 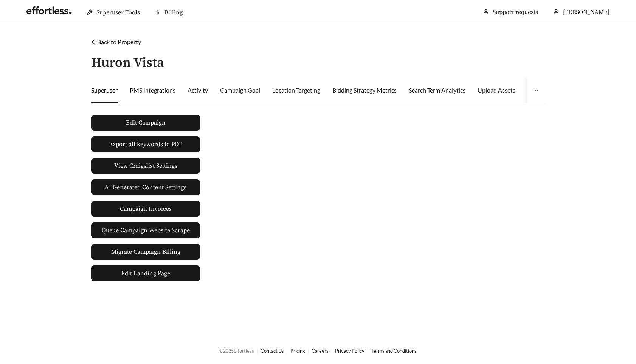 What do you see at coordinates (174, 13) in the screenshot?
I see `span: Billing` at bounding box center [174, 13].